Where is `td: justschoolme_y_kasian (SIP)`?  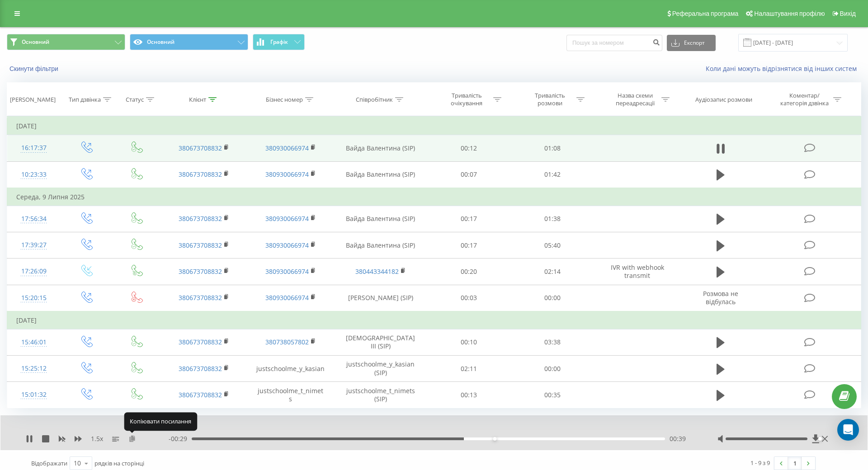 td: justschoolme_y_kasian (SIP) is located at coordinates (380, 369).